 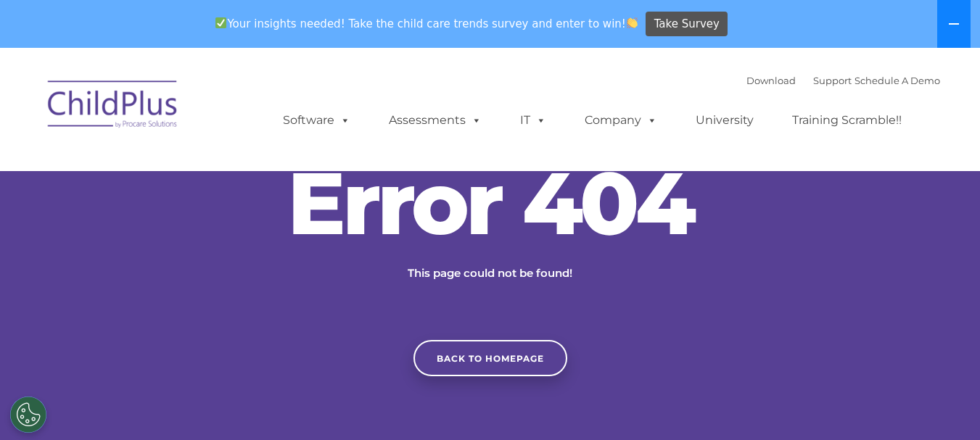 I want to click on a: Company, so click(x=620, y=121).